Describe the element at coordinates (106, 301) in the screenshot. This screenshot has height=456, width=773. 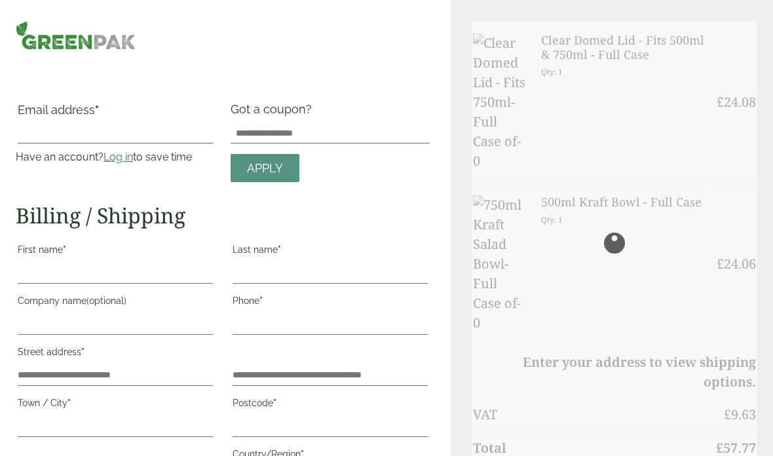
I see `span: (optional)` at that location.